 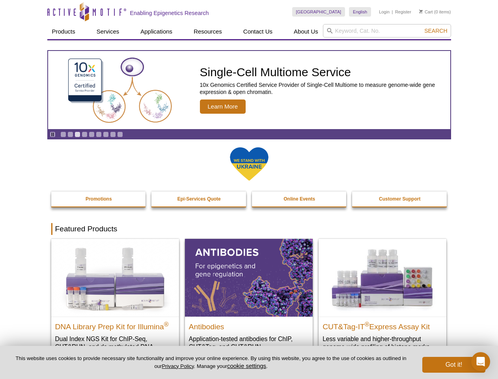 I want to click on a: Online Events, so click(x=300, y=199).